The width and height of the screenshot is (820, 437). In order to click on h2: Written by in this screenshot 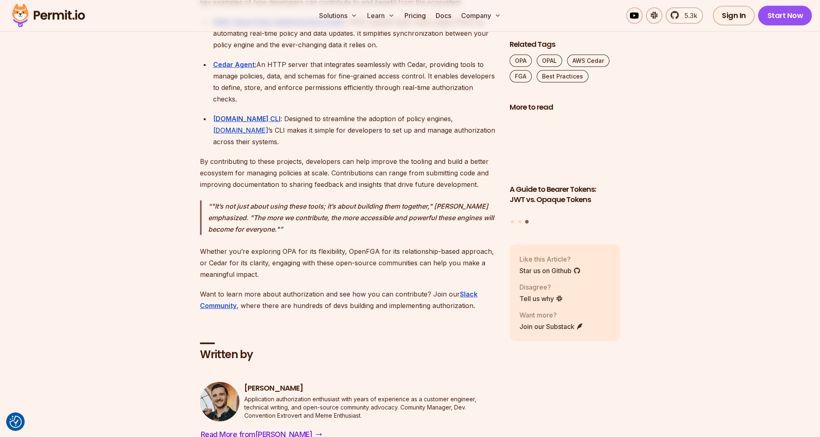, I will do `click(348, 355)`.